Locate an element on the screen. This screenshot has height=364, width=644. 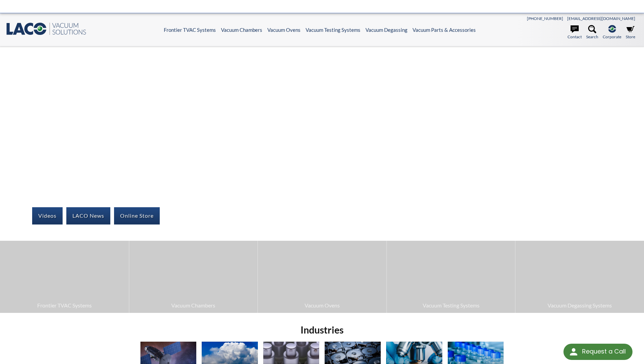
a: Frontier TVAC Systems is located at coordinates (190, 30).